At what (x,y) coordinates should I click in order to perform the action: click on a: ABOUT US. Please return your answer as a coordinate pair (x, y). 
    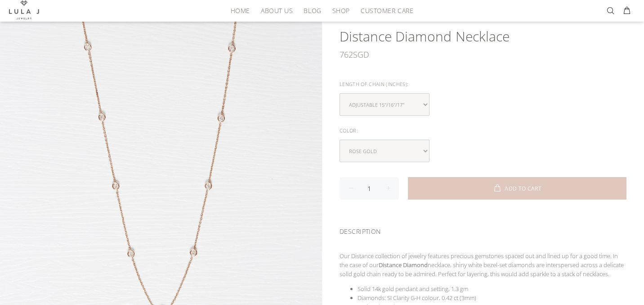
    Looking at the image, I should click on (277, 10).